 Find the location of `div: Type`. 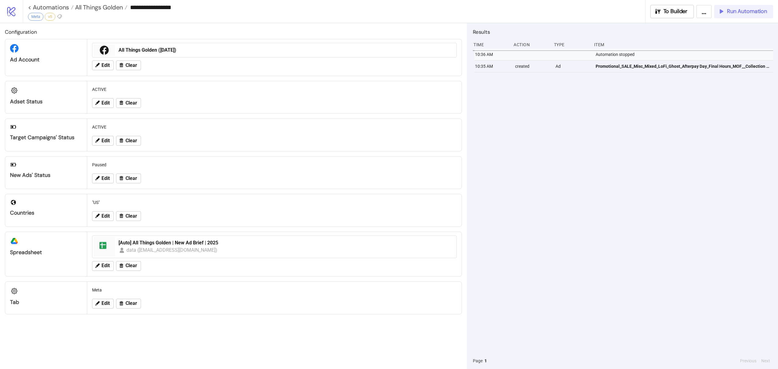

div: Type is located at coordinates (571, 45).